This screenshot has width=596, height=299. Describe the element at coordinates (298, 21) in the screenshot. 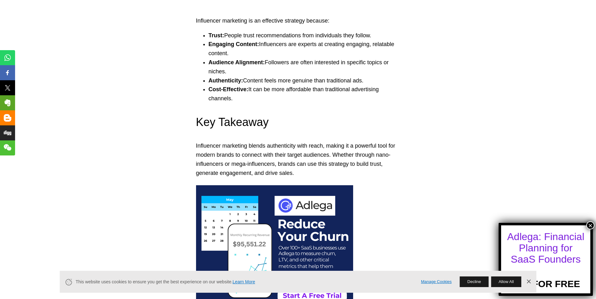

I see `p: Influencer marketing is an effective strategy because:` at that location.